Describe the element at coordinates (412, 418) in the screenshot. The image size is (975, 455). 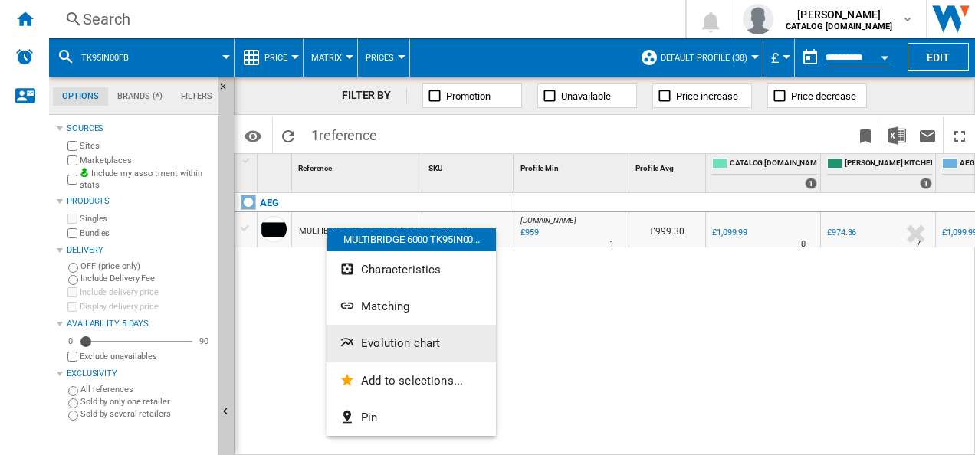
I see `button: Pin...` at that location.